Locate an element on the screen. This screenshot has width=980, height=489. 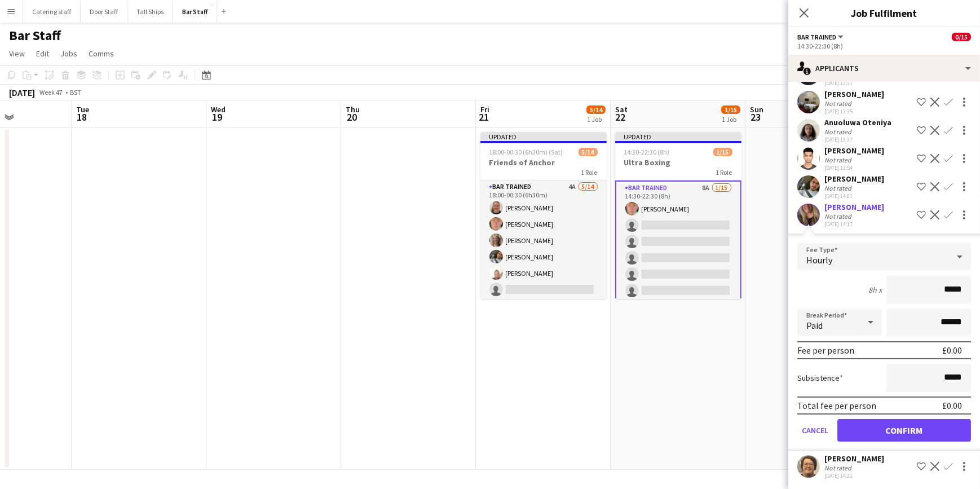
span: 22 is located at coordinates (620, 117).